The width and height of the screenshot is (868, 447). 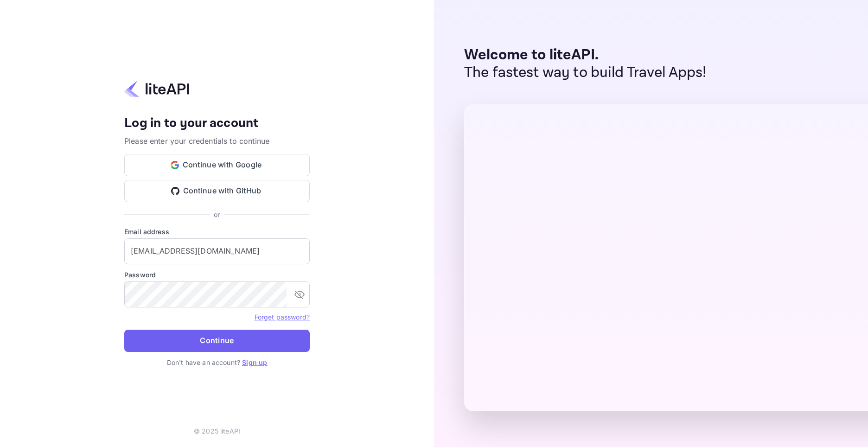 What do you see at coordinates (217, 431) in the screenshot?
I see `p: © 2025 liteAPI` at bounding box center [217, 431].